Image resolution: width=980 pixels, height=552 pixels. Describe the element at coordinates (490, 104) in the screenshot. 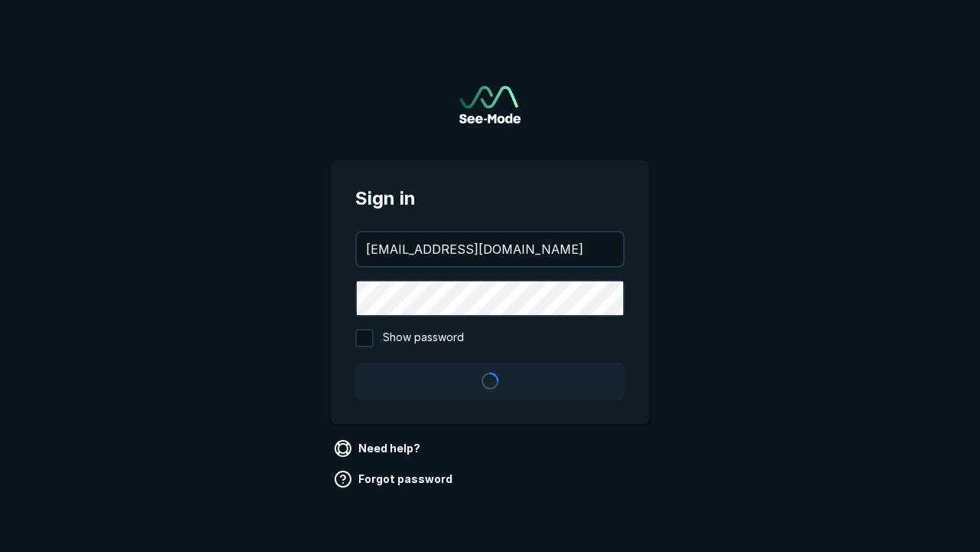

I see `img: See-Mode Logo` at that location.